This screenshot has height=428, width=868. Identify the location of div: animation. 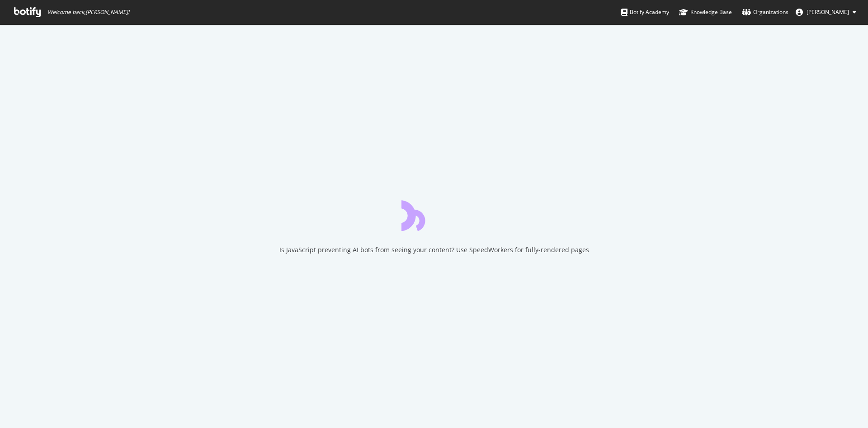
(434, 215).